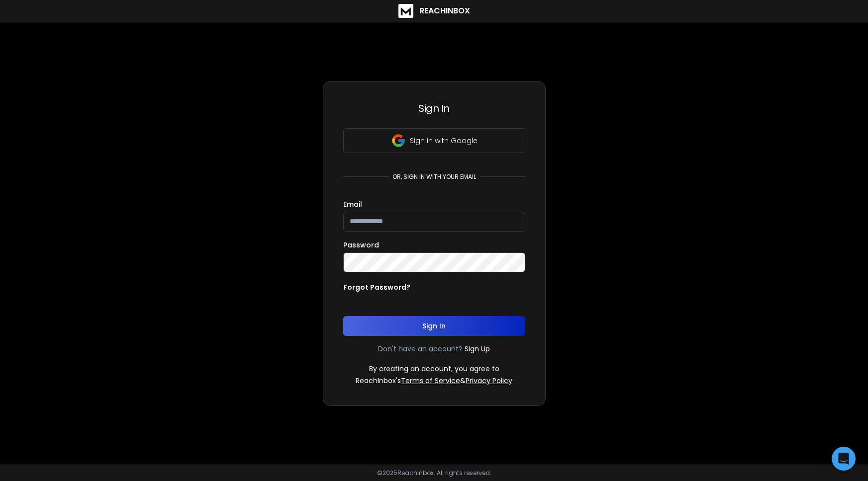 The height and width of the screenshot is (481, 868). Describe the element at coordinates (477, 349) in the screenshot. I see `a: Sign Up` at that location.